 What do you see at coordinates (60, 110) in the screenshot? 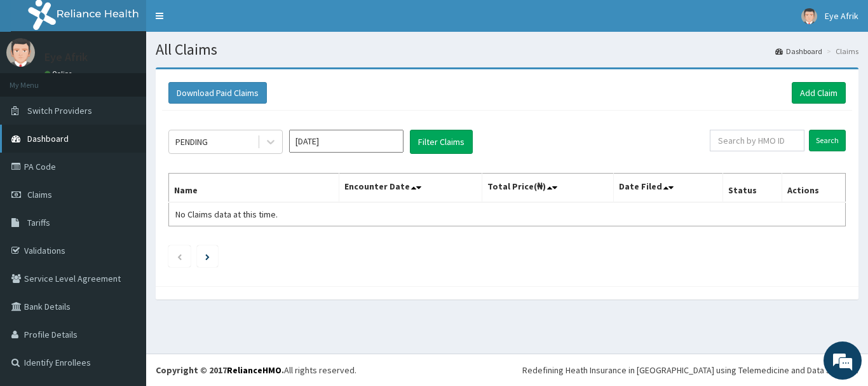
I see `span: Switch Providers` at bounding box center [60, 110].